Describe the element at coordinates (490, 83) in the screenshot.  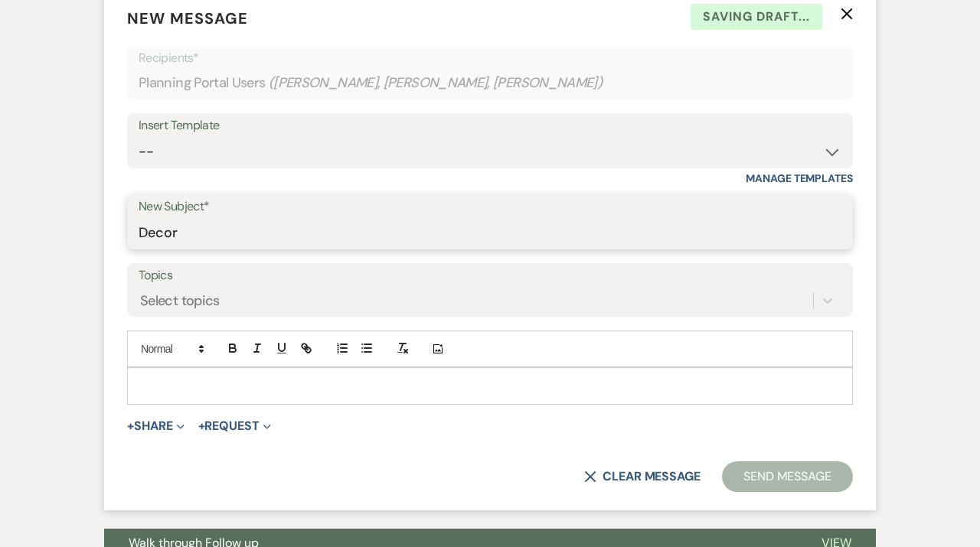
I see `div: Planning Portal Users` at that location.